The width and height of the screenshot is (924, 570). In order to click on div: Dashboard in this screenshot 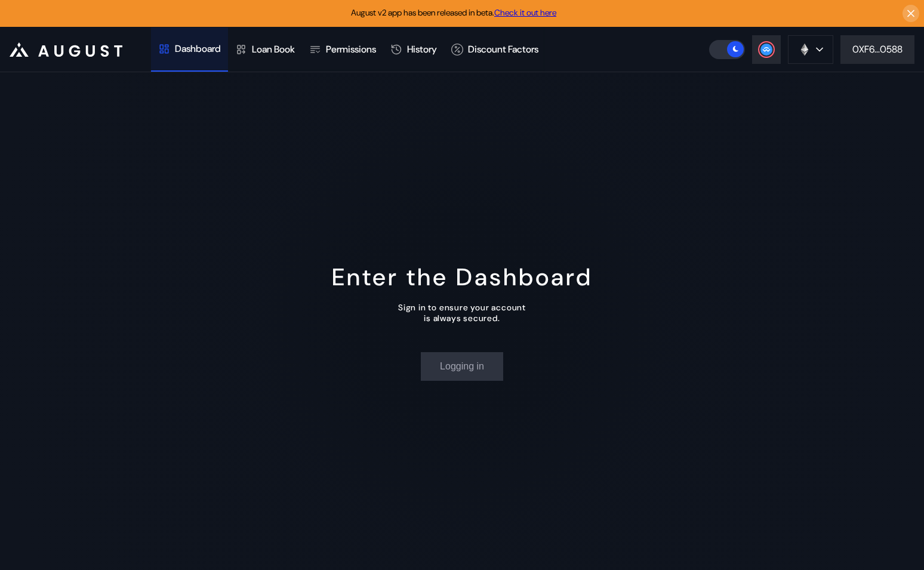, I will do `click(197, 49)`.